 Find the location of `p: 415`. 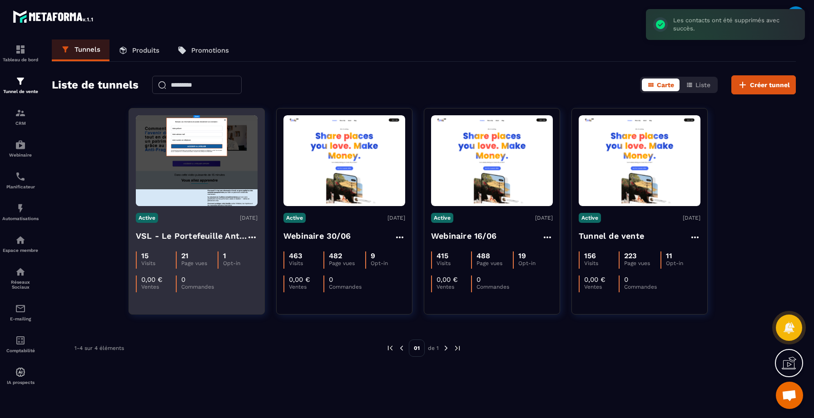

p: 415 is located at coordinates (442, 256).